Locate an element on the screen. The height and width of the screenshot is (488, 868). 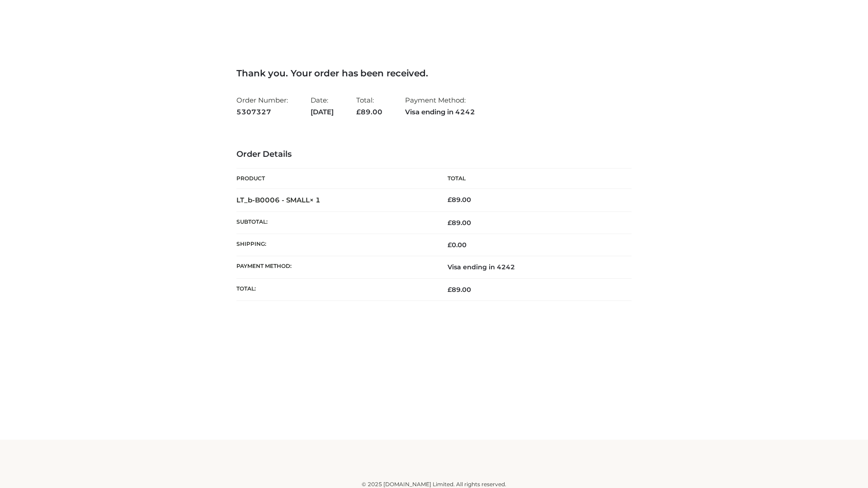
strong: 5307327 is located at coordinates (262, 112).